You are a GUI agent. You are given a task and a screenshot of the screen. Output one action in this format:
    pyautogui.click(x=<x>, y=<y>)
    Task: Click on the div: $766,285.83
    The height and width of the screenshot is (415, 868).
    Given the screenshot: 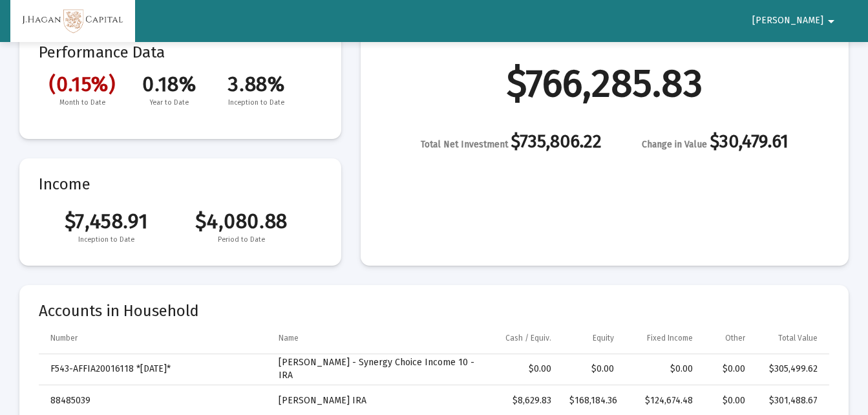 What is the action you would take?
    pyautogui.click(x=604, y=83)
    